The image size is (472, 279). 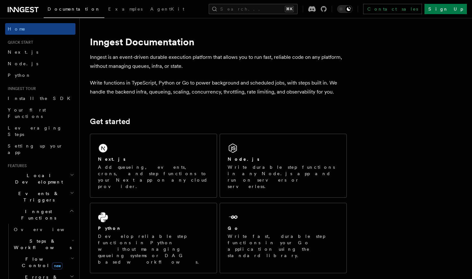 I want to click on span: Local Development, so click(x=38, y=179).